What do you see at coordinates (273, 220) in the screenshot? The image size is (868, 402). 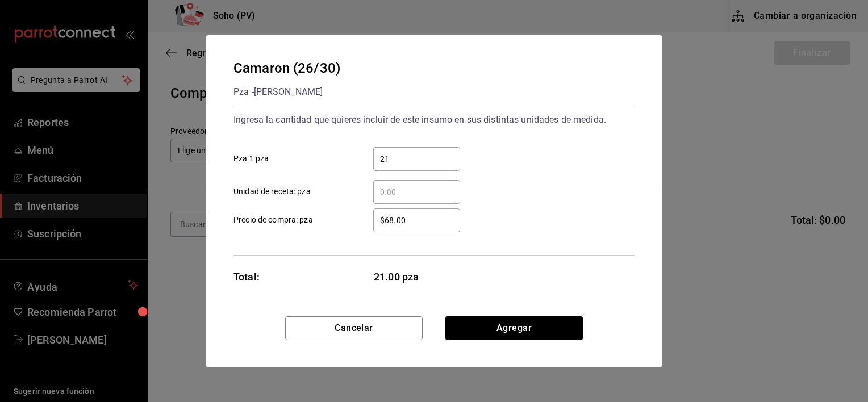 I see `span: Precio de compra: pza` at bounding box center [273, 220].